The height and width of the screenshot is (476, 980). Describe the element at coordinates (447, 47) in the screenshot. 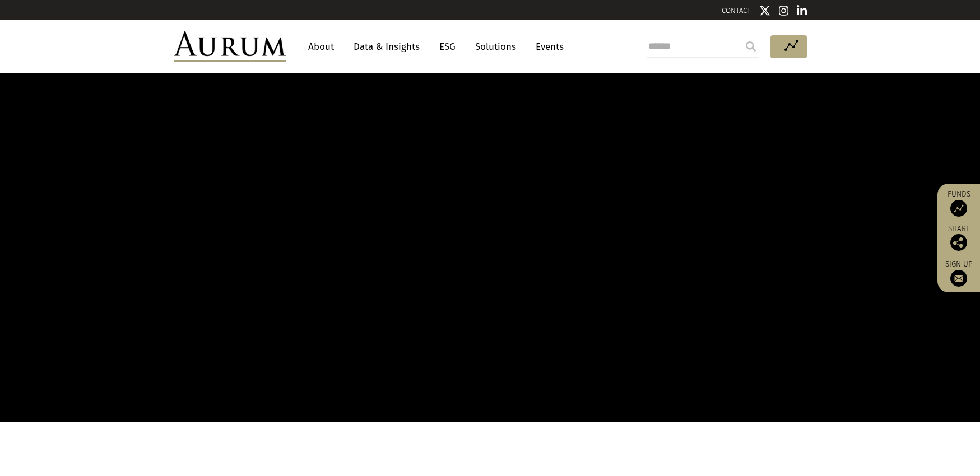

I see `a: ESG` at that location.